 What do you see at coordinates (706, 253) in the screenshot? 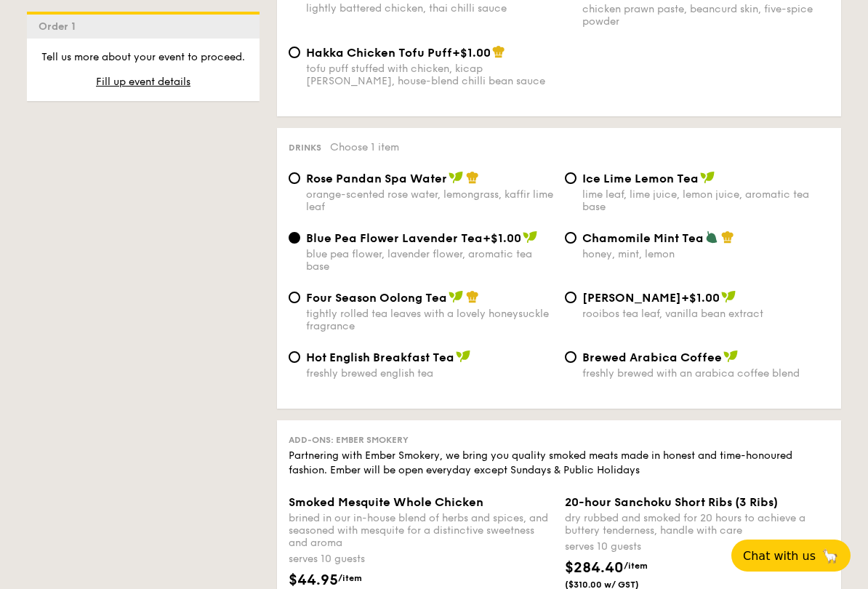
I see `div: honey, mint, lemon` at bounding box center [706, 253].